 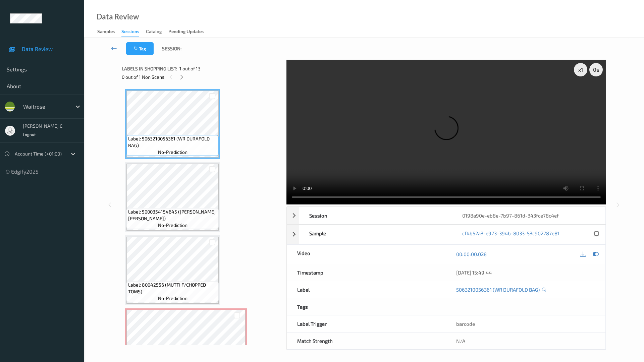 What do you see at coordinates (376, 234) in the screenshot?
I see `div: Sample` at bounding box center [376, 234].